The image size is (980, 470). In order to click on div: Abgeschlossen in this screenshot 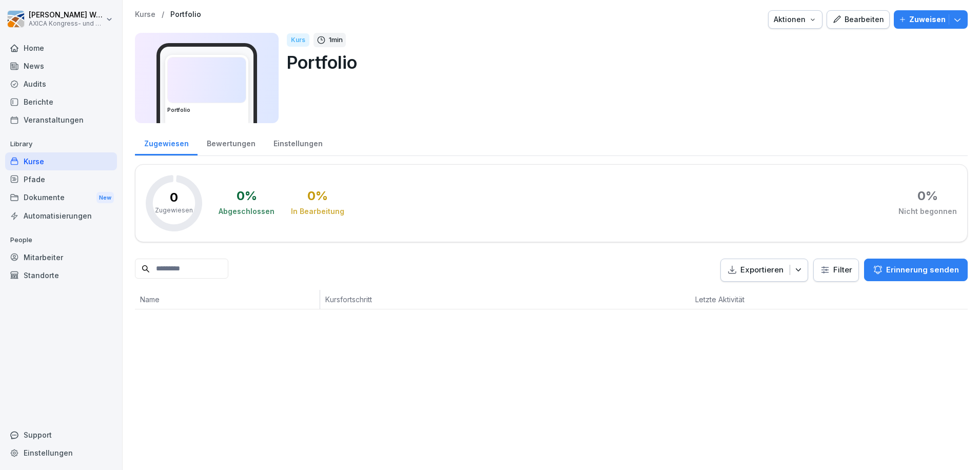, I will do `click(246, 211)`.